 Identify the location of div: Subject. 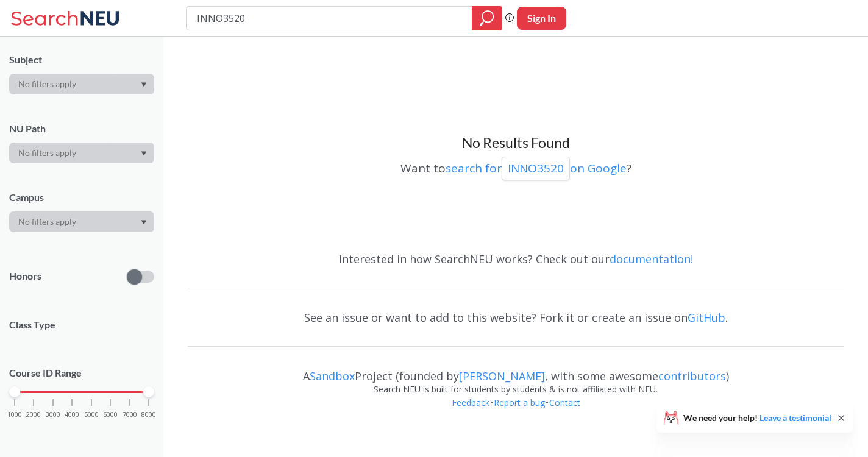
(82, 60).